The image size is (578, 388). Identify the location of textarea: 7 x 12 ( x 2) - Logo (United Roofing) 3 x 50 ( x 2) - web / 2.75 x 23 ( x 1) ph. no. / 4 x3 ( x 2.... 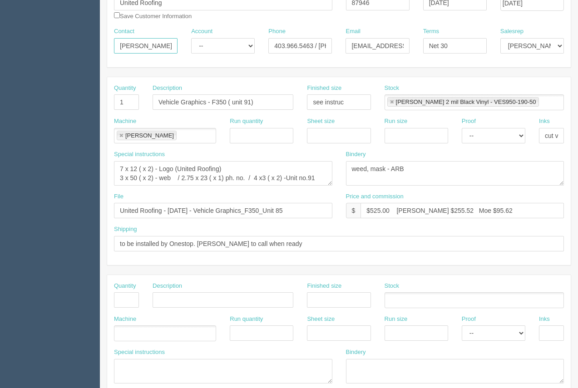
(223, 173).